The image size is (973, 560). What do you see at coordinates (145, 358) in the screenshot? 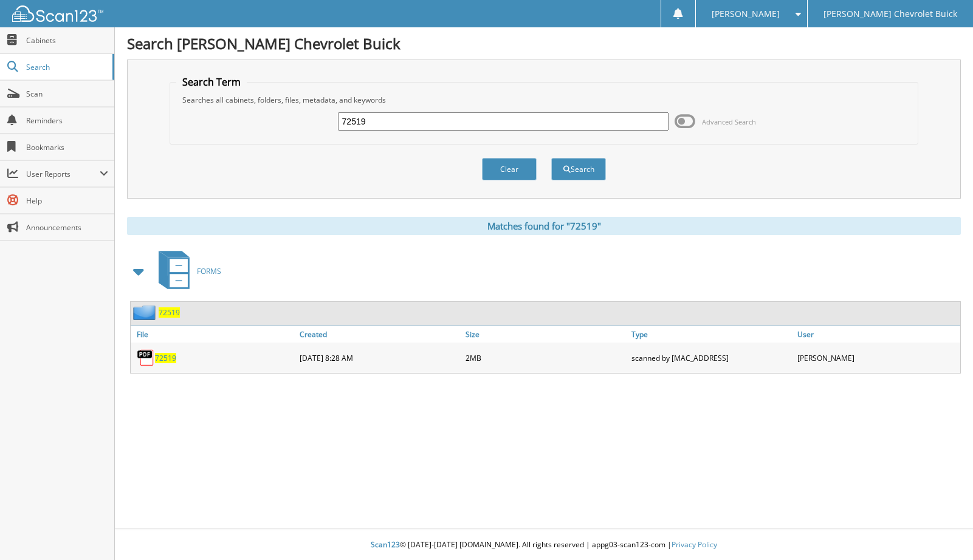
I see `img: PDF.png` at bounding box center [145, 358].